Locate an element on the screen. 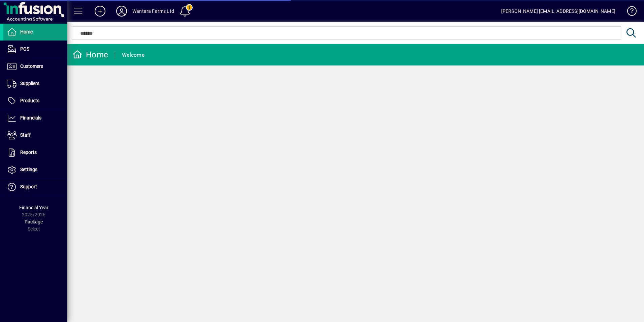 The image size is (644, 322). span: Suppliers is located at coordinates (30, 83).